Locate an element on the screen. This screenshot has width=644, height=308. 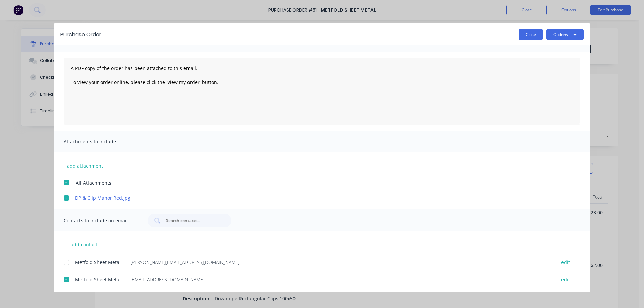
span: Attachments to include is located at coordinates (100, 142).